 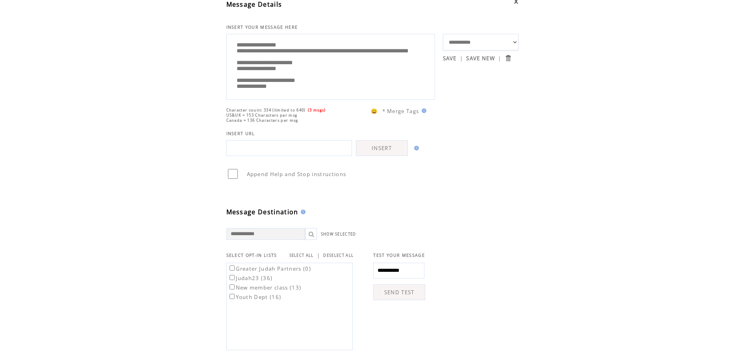 What do you see at coordinates (262, 27) in the screenshot?
I see `span: INSERT YOUR MESSAGE HERE` at bounding box center [262, 27].